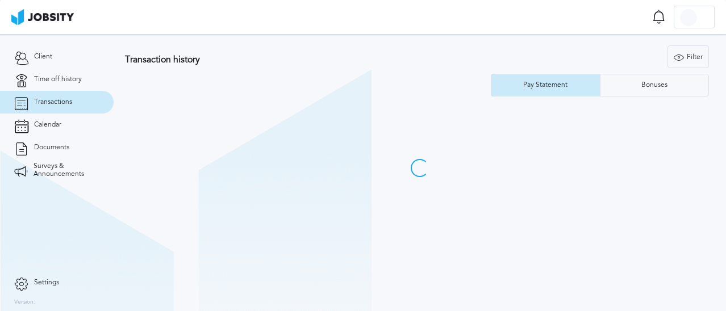 The height and width of the screenshot is (311, 726). What do you see at coordinates (58, 80) in the screenshot?
I see `span: Time off history` at bounding box center [58, 80].